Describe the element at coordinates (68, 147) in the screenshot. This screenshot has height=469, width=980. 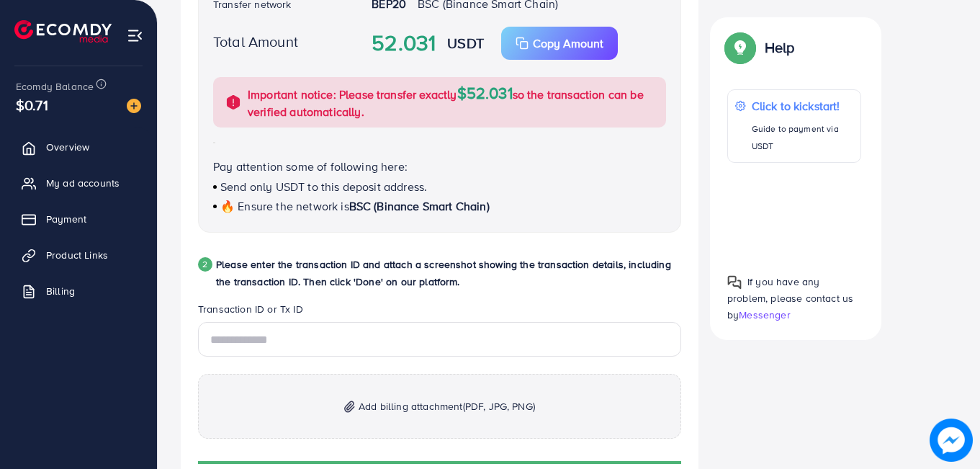
I see `span: Overview` at that location.